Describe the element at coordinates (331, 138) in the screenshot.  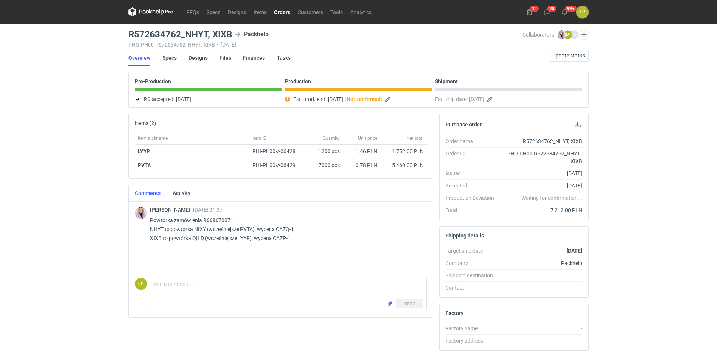
I see `span: Quantity` at that location.